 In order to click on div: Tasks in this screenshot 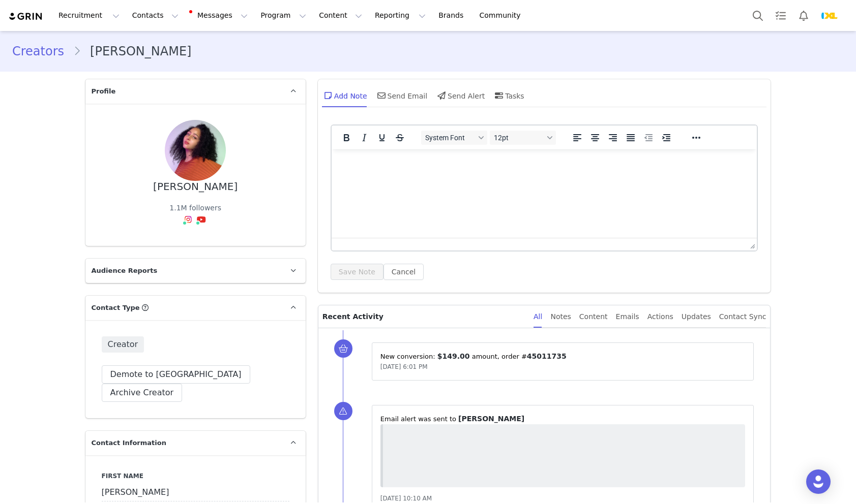, I will do `click(509, 96)`.